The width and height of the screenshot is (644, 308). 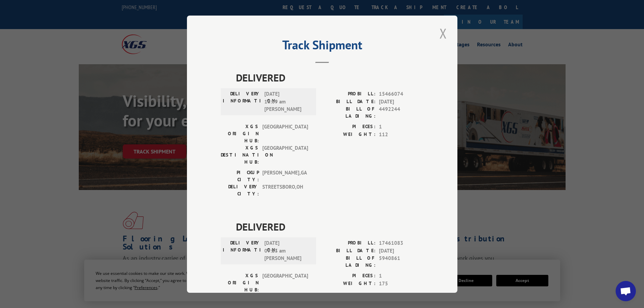 What do you see at coordinates (401, 134) in the screenshot?
I see `span: 112` at bounding box center [401, 134].